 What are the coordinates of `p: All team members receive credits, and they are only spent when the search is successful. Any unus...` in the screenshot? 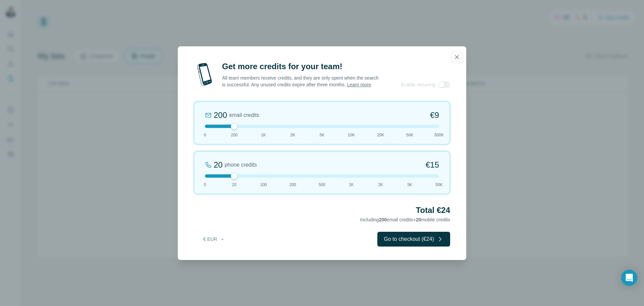 It's located at (301, 81).